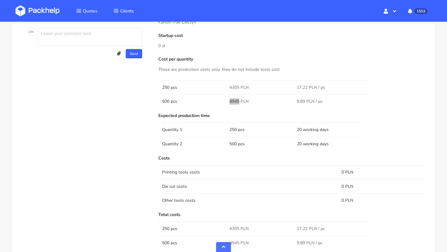  I want to click on span: Clients, so click(127, 11).